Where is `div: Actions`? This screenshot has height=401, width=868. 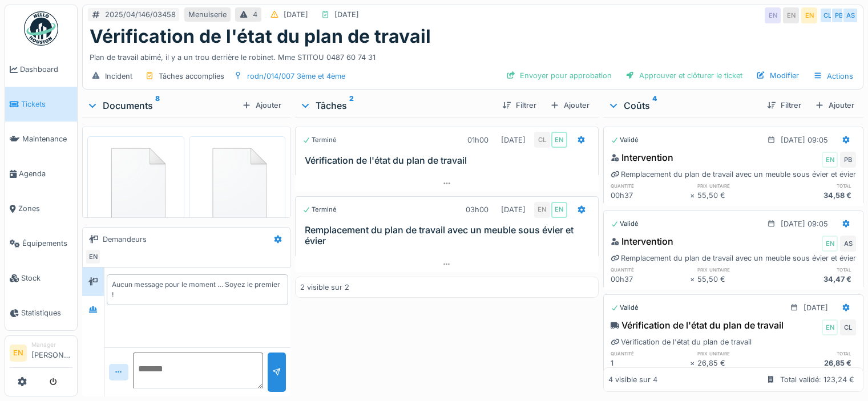
div: Actions is located at coordinates (834, 76).